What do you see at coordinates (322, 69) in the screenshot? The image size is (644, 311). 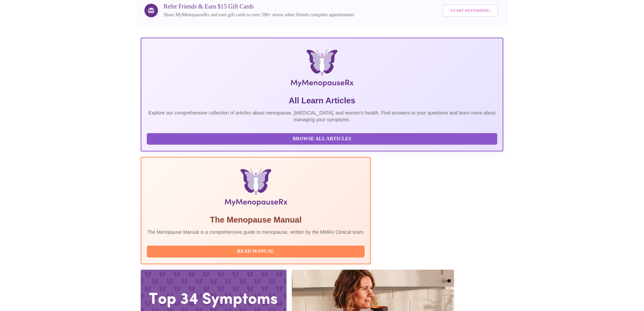 I see `img: MyMenopauseRx Logo` at bounding box center [322, 69].